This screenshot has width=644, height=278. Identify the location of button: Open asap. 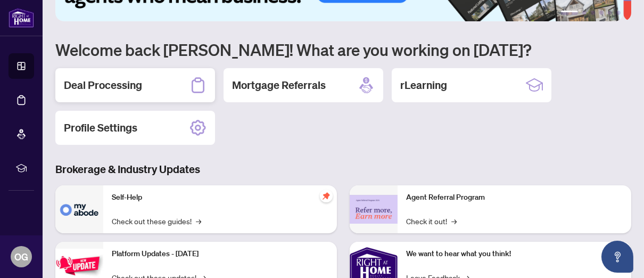
(617, 256).